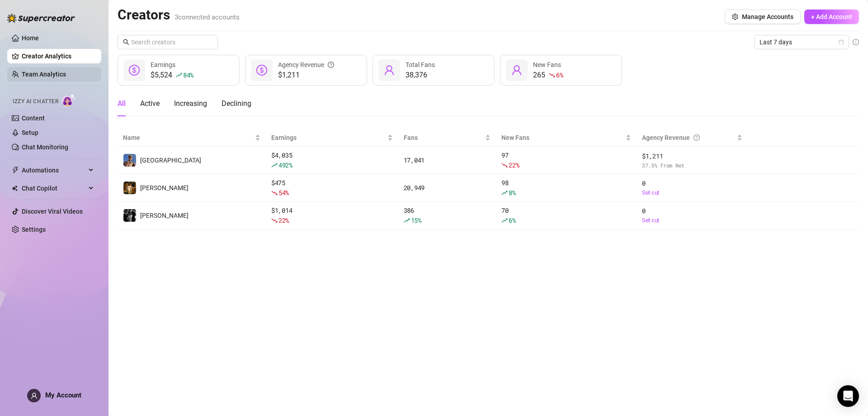  I want to click on span: info-circle, so click(856, 42).